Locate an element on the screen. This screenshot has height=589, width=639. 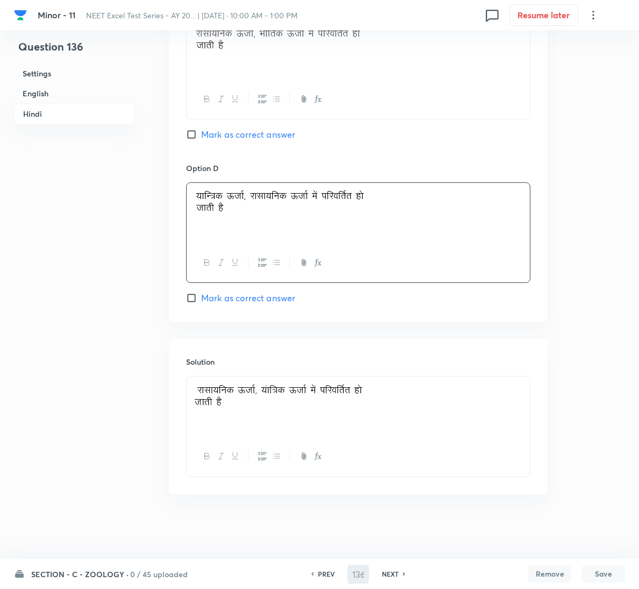
img: 06-09-25-04:54:08-AM is located at coordinates (278, 38).